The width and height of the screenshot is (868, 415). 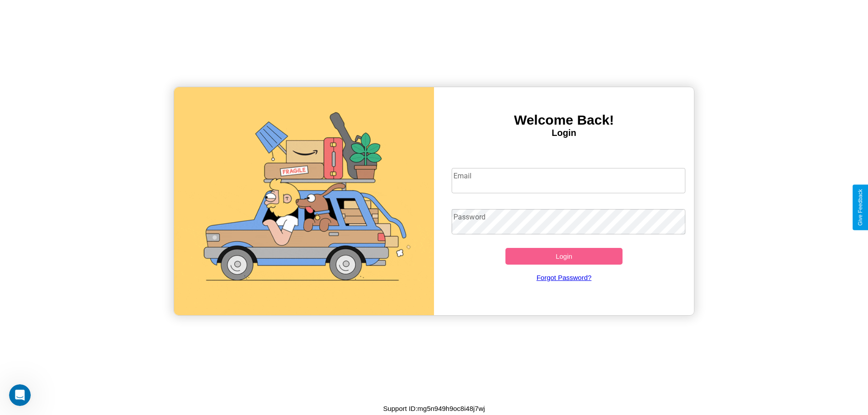 I want to click on h4: Login, so click(x=564, y=133).